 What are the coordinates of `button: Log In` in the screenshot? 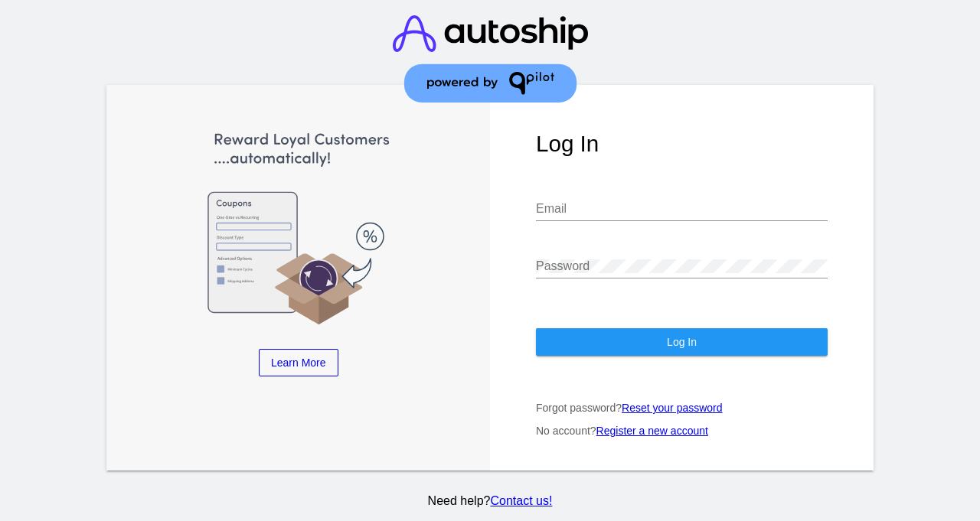 It's located at (681, 342).